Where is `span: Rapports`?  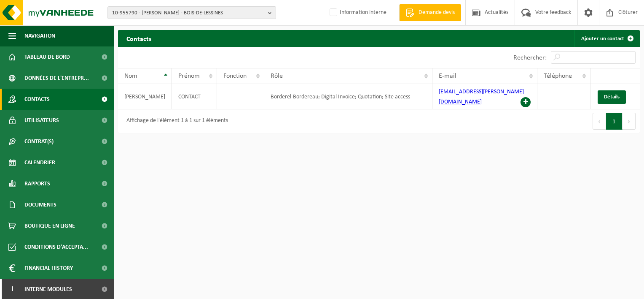 span: Rapports is located at coordinates (37, 184).